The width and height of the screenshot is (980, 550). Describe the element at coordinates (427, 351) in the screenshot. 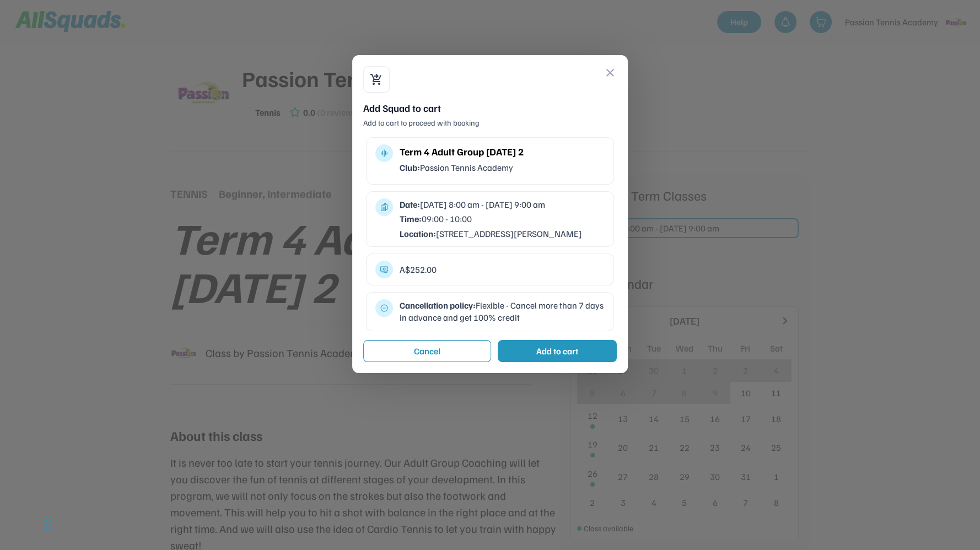

I see `button: Cancel` at that location.